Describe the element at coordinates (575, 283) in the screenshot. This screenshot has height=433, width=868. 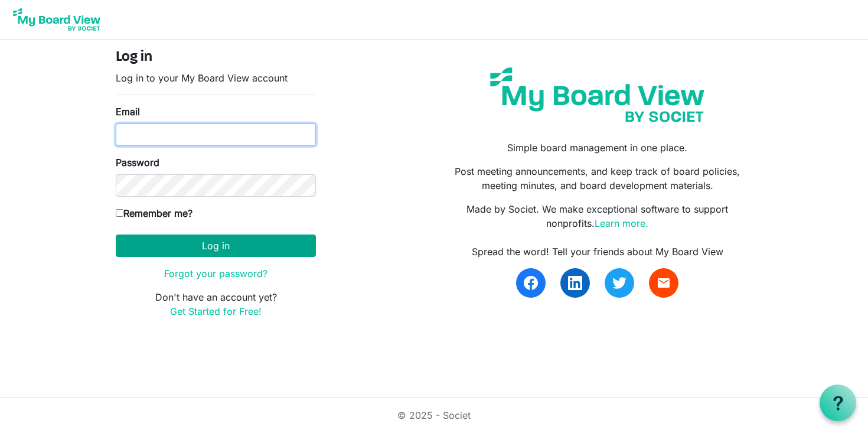
I see `img: linkedin.svg` at that location.